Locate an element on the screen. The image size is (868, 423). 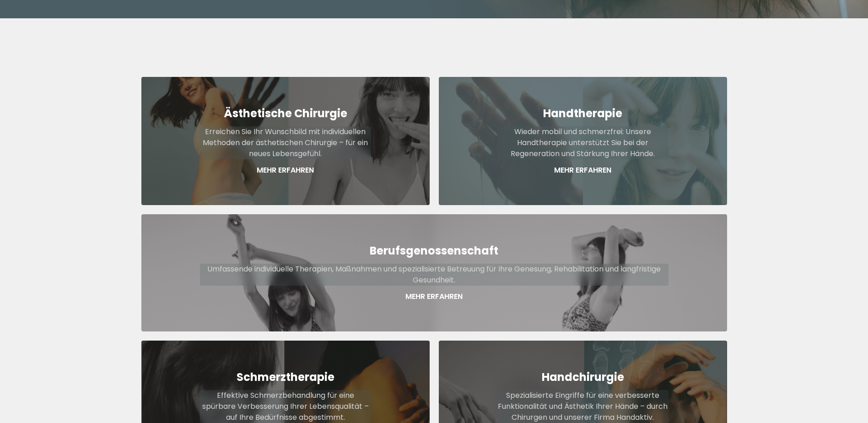
p: Spezialisierte Eingriffe für eine verbesserte Funktionalität und Ästhetik Ihrer Hände – durch Chi... is located at coordinates (583, 407).